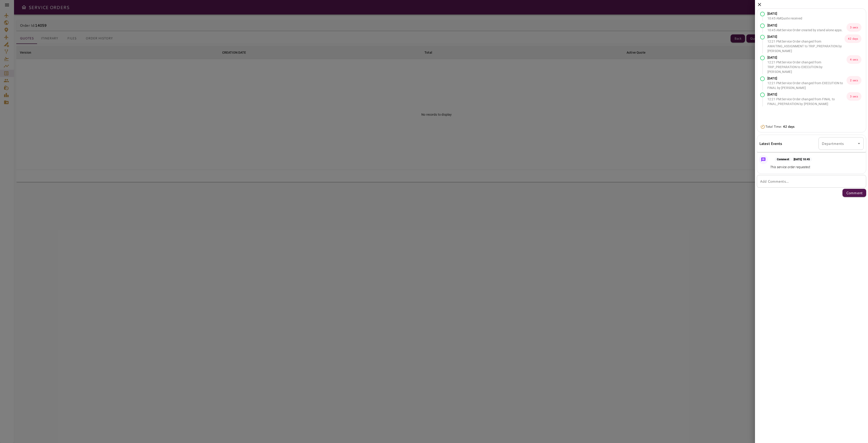 The height and width of the screenshot is (443, 868). Describe the element at coordinates (791, 167) in the screenshot. I see `p: This service order requested:` at that location.